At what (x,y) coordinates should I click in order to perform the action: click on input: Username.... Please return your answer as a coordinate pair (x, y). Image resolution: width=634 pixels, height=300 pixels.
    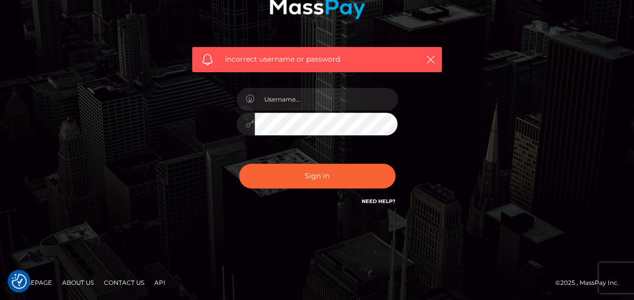
    Looking at the image, I should click on (326, 99).